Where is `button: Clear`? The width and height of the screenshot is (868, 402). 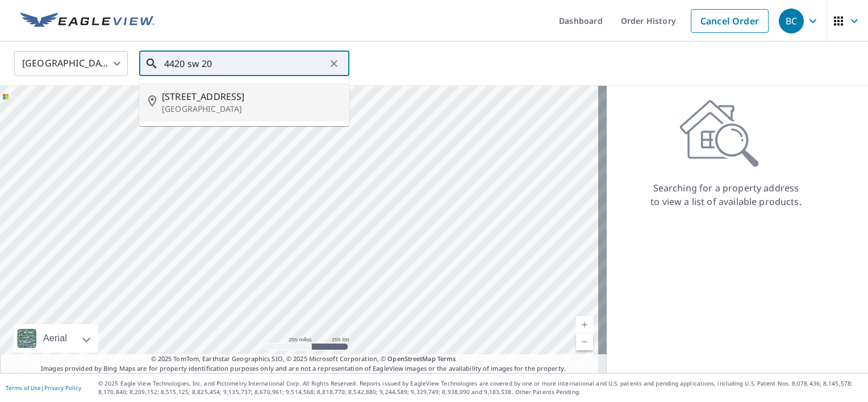
button: Clear is located at coordinates (334, 64).